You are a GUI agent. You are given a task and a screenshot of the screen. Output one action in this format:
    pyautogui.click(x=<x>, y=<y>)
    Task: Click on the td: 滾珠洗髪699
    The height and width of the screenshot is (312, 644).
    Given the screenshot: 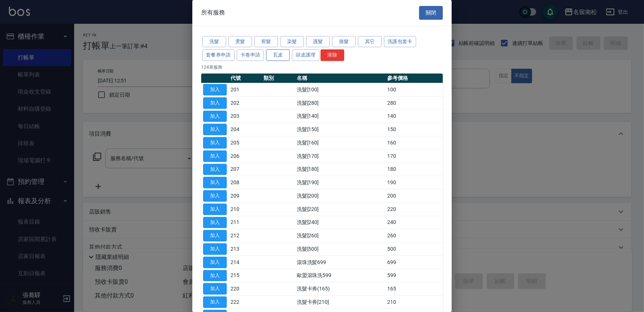 What is the action you would take?
    pyautogui.click(x=340, y=262)
    